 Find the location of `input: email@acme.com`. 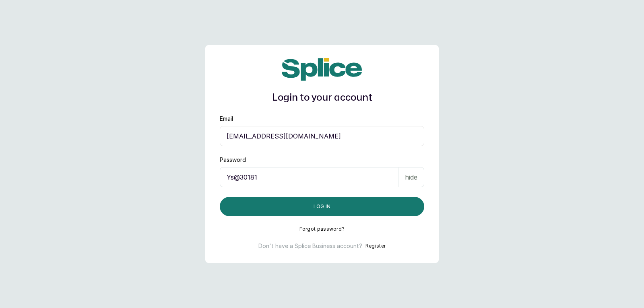

input: email@acme.com is located at coordinates (322, 136).